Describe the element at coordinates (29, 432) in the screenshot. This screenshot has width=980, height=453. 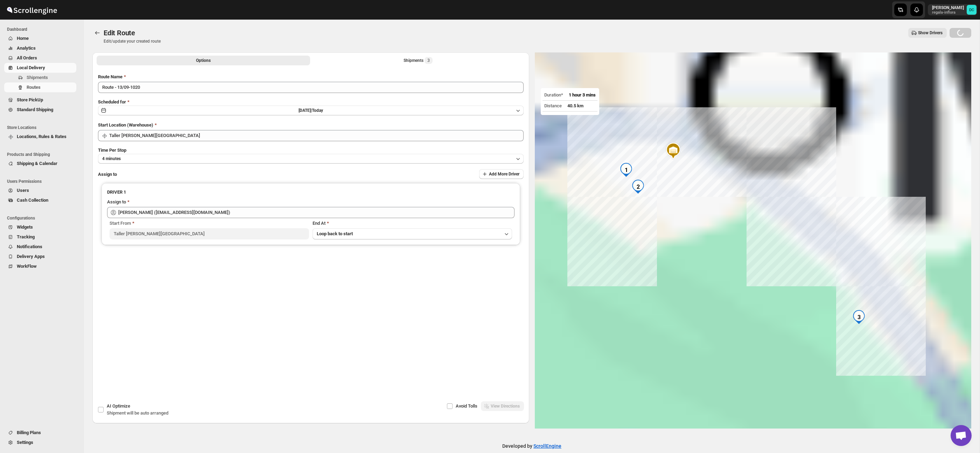
I see `span: Billing Plans` at that location.